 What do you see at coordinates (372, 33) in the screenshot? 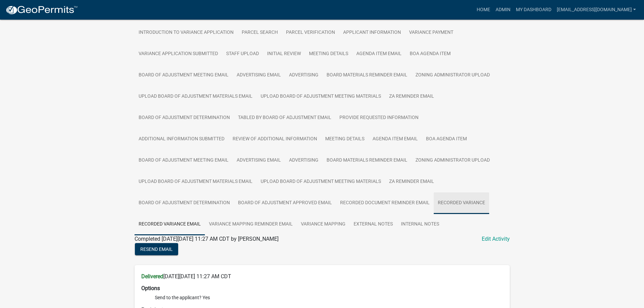
I see `a: Applicant Information` at bounding box center [372, 33].